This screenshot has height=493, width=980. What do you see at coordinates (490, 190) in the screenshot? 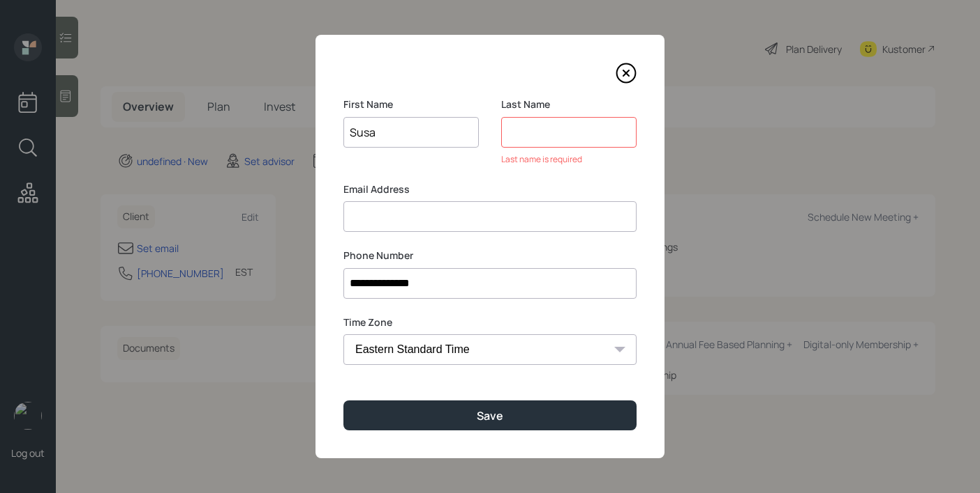
I see `label: Email Address` at bounding box center [490, 190].